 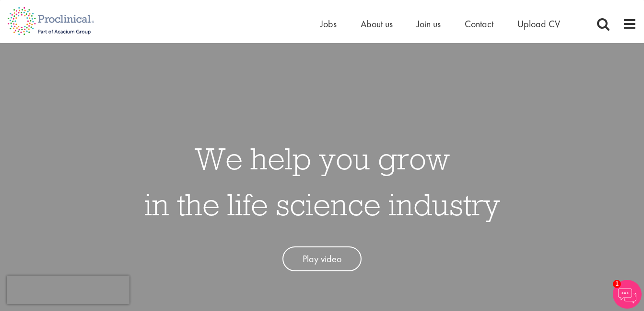 I want to click on a: About us, so click(x=376, y=24).